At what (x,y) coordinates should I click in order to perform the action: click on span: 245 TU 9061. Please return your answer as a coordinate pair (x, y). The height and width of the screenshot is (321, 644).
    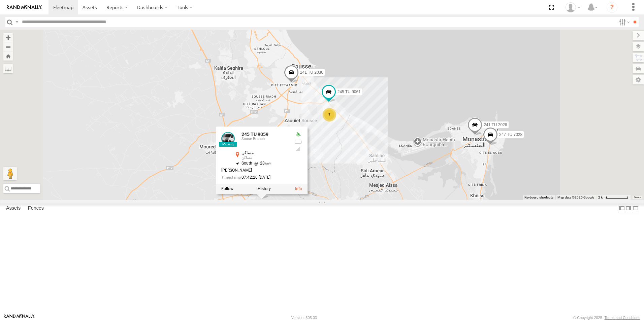
    Looking at the image, I should click on (349, 92).